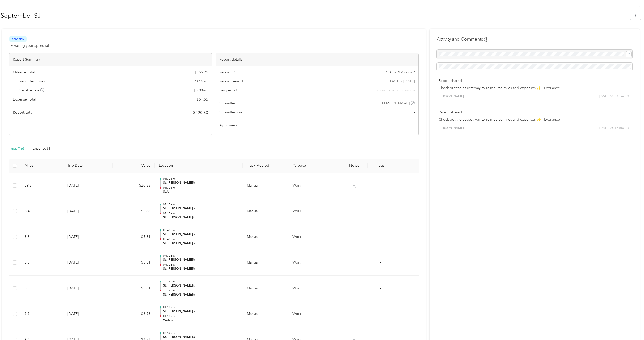 The height and width of the screenshot is (340, 644). I want to click on span: Pay period, so click(228, 90).